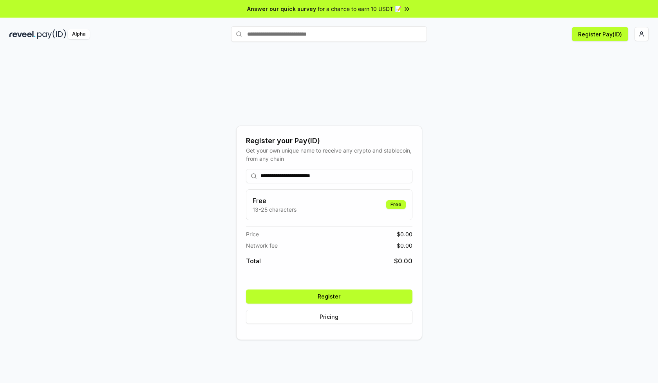  What do you see at coordinates (22, 34) in the screenshot?
I see `img: reveel_dark` at bounding box center [22, 34].